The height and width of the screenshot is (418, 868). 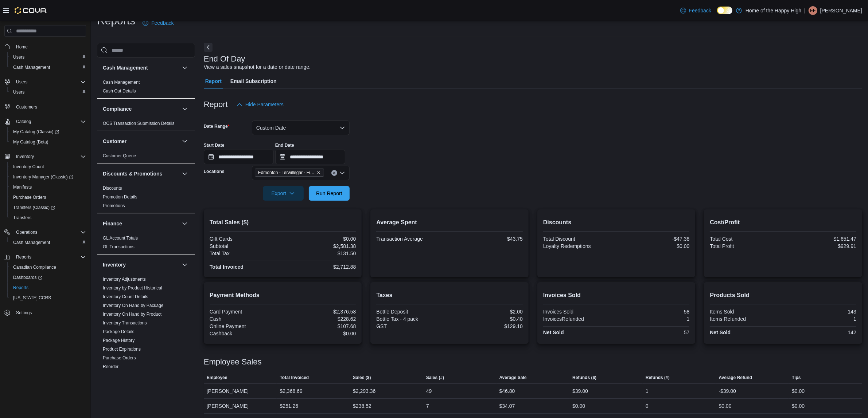 What do you see at coordinates (185, 174) in the screenshot?
I see `button: Discounts & Promotions` at bounding box center [185, 174].